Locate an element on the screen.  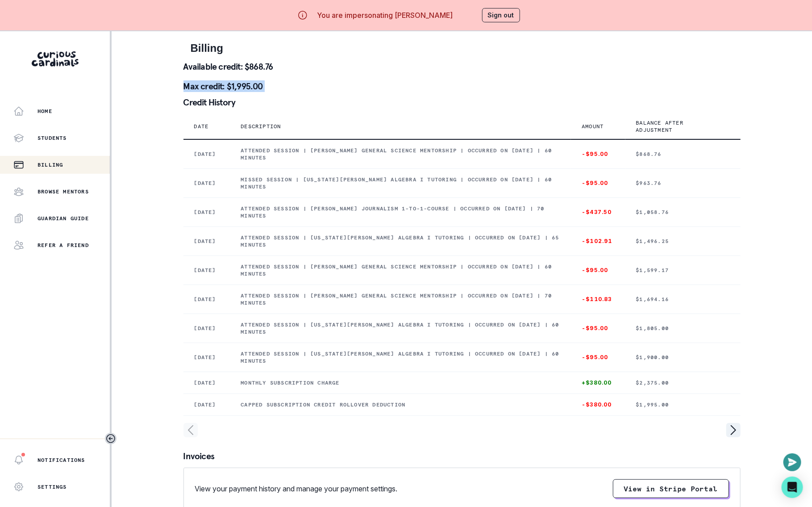
p: Guardian Guide is located at coordinates (63, 219).